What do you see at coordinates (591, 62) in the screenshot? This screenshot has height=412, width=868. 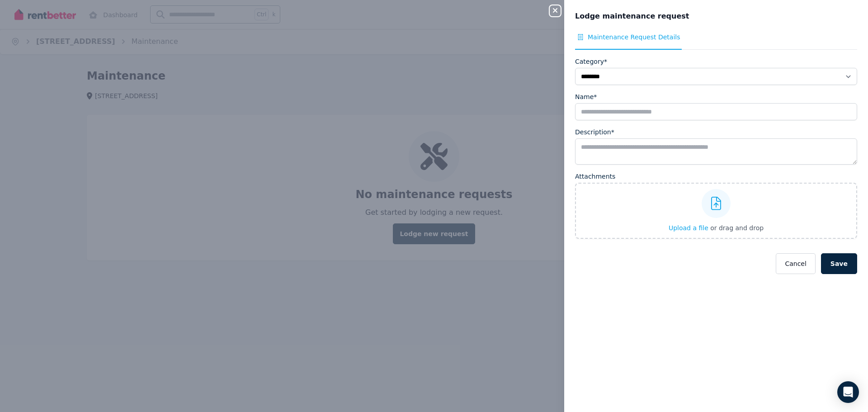 I see `label: Category*` at bounding box center [591, 62].